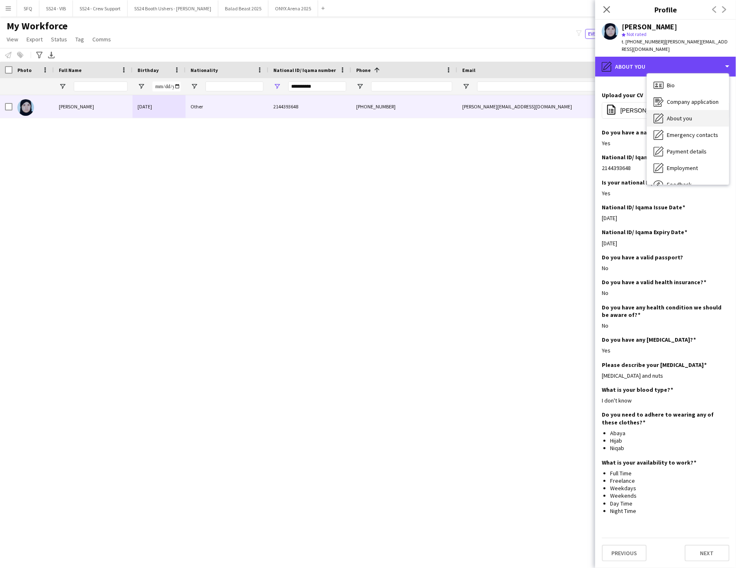 The image size is (736, 568). Describe the element at coordinates (148, 70) in the screenshot. I see `span: Birthday` at that location.